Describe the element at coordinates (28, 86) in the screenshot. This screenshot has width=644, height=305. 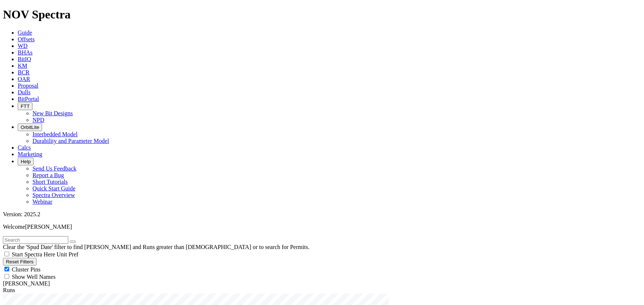
I see `span: Proposal` at that location.